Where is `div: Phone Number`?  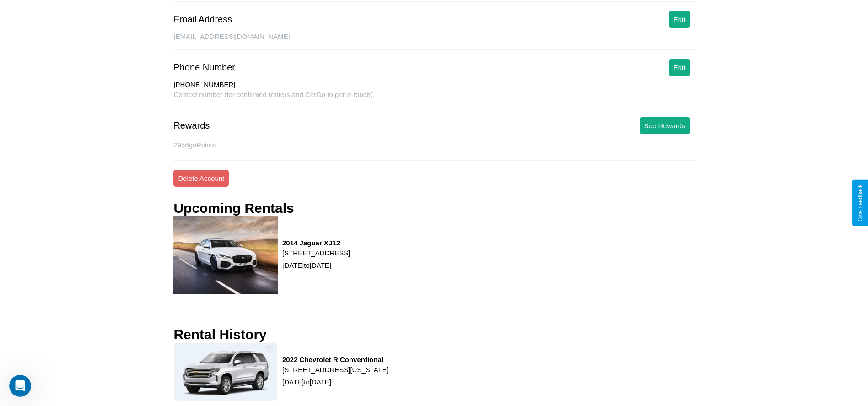 div: Phone Number is located at coordinates (204, 68).